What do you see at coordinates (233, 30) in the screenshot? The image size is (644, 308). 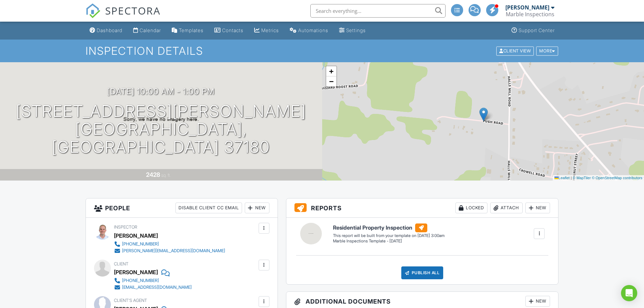 I see `div: Contacts` at bounding box center [233, 30].